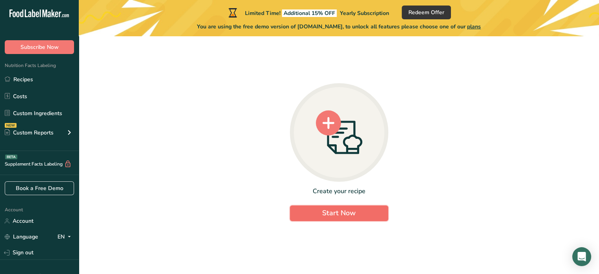 The image size is (599, 274). Describe the element at coordinates (11, 157) in the screenshot. I see `div: BETA` at that location.